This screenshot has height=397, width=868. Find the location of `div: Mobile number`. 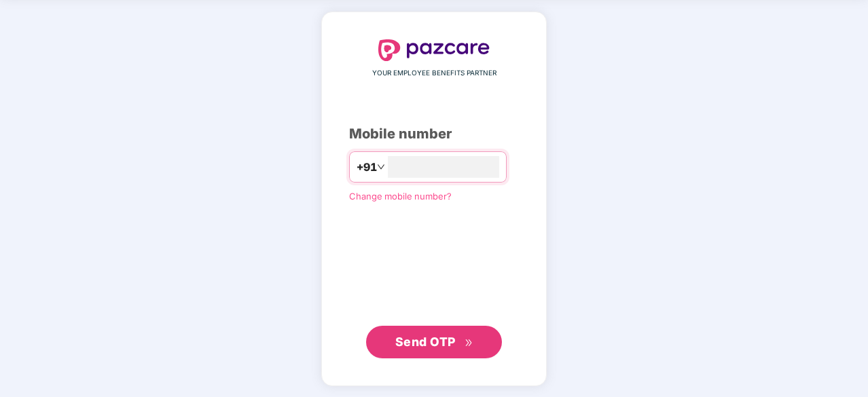

div: Mobile number is located at coordinates (434, 133).